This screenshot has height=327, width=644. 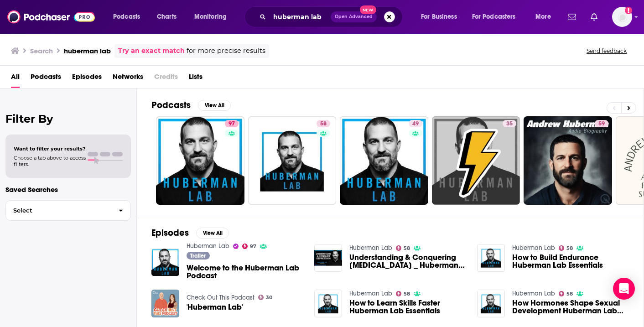 What do you see at coordinates (571, 261) in the screenshot?
I see `a: How to Build Endurance Huberman Lab Essentials` at bounding box center [571, 261].